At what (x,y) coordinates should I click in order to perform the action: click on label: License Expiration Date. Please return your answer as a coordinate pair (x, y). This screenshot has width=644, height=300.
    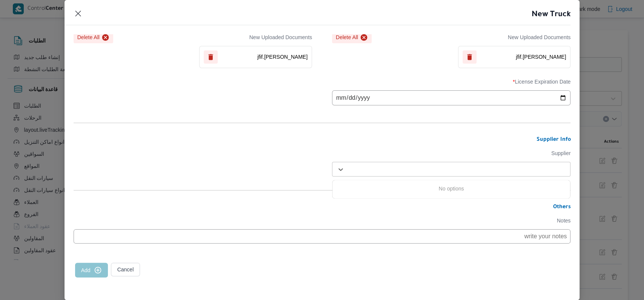
    Looking at the image, I should click on (451, 84).